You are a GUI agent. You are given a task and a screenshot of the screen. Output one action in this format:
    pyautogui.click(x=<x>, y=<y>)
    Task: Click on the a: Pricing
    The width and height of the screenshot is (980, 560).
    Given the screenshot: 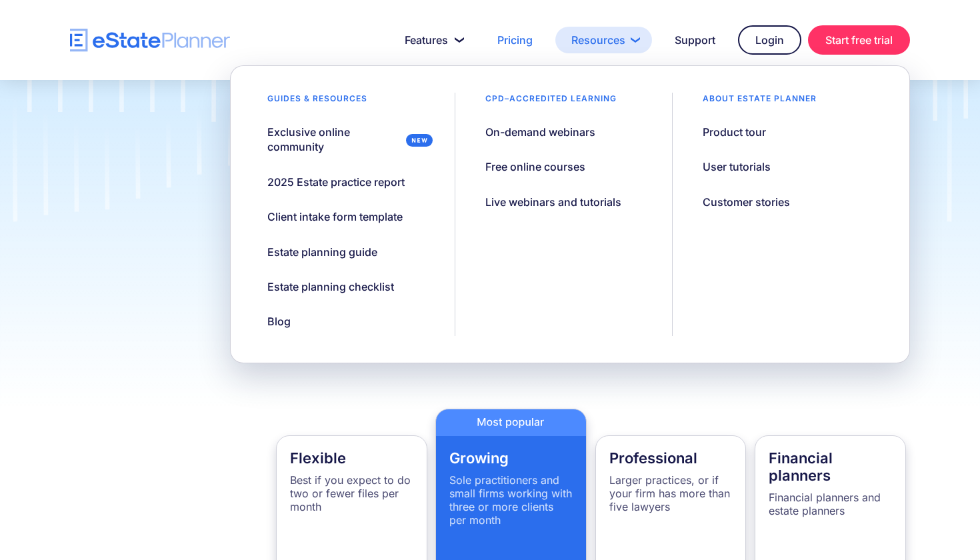 What is the action you would take?
    pyautogui.click(x=515, y=40)
    